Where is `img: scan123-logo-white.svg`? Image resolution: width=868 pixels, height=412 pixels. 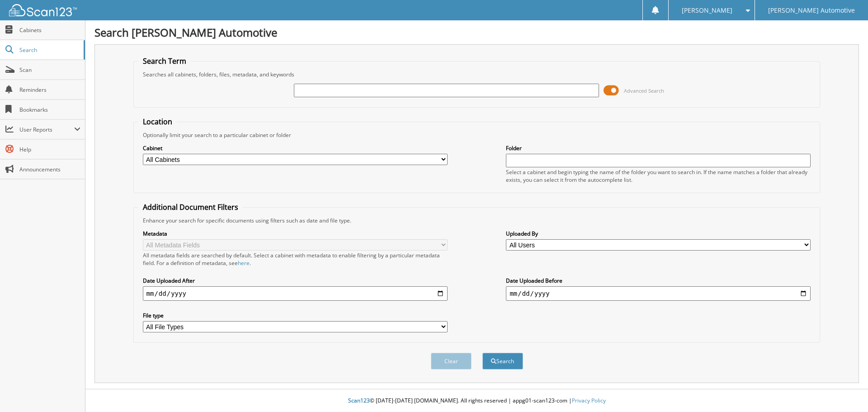 img: scan123-logo-white.svg is located at coordinates (43, 10).